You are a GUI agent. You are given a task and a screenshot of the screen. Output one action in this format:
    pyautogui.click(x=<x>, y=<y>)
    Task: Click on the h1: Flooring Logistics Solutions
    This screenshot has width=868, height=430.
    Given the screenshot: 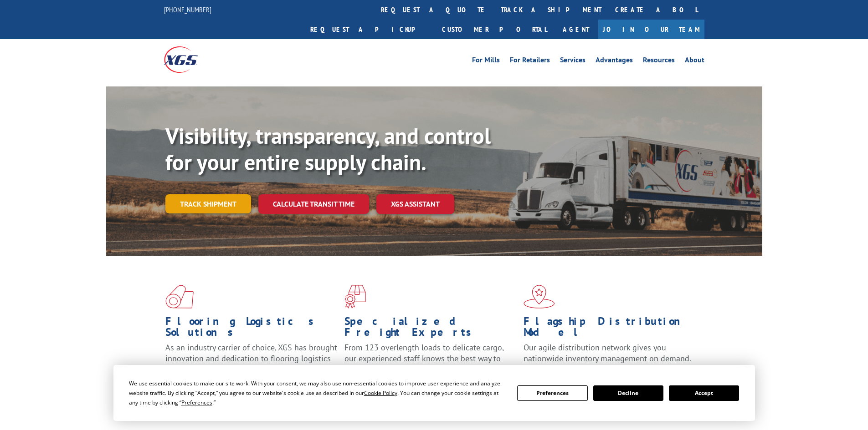 What is the action you would take?
    pyautogui.click(x=251, y=329)
    